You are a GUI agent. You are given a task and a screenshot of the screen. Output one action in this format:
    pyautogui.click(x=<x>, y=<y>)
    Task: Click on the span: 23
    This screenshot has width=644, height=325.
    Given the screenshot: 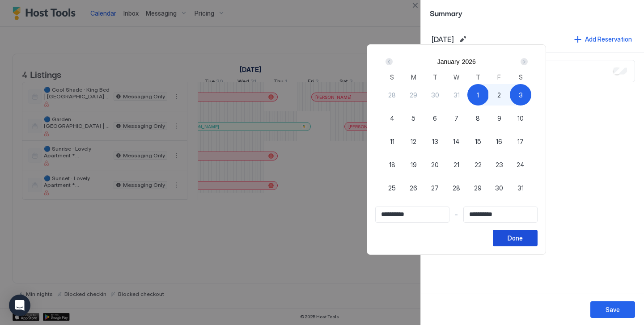 What is the action you would take?
    pyautogui.click(x=499, y=165)
    